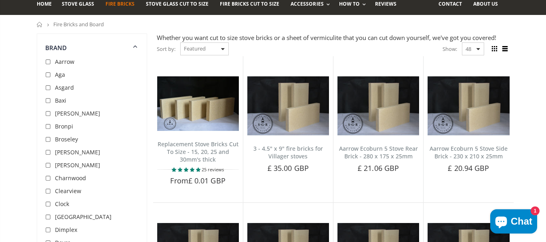 The image size is (546, 242). I want to click on span: £ 35.00 GBP, so click(288, 168).